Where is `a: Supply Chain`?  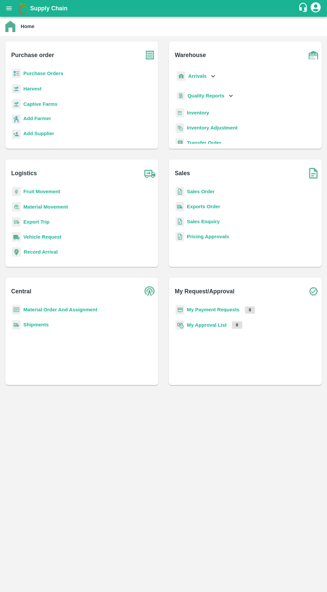
a: Supply Chain is located at coordinates (164, 8).